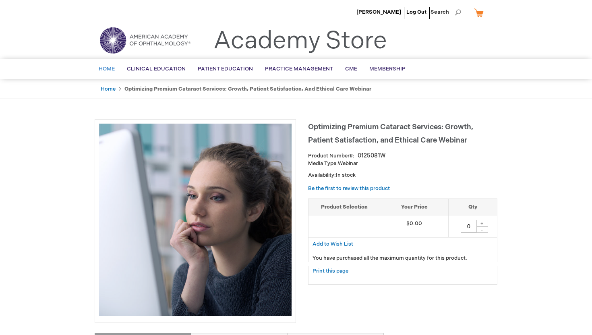 This screenshot has width=592, height=335. I want to click on span: Search, so click(446, 12).